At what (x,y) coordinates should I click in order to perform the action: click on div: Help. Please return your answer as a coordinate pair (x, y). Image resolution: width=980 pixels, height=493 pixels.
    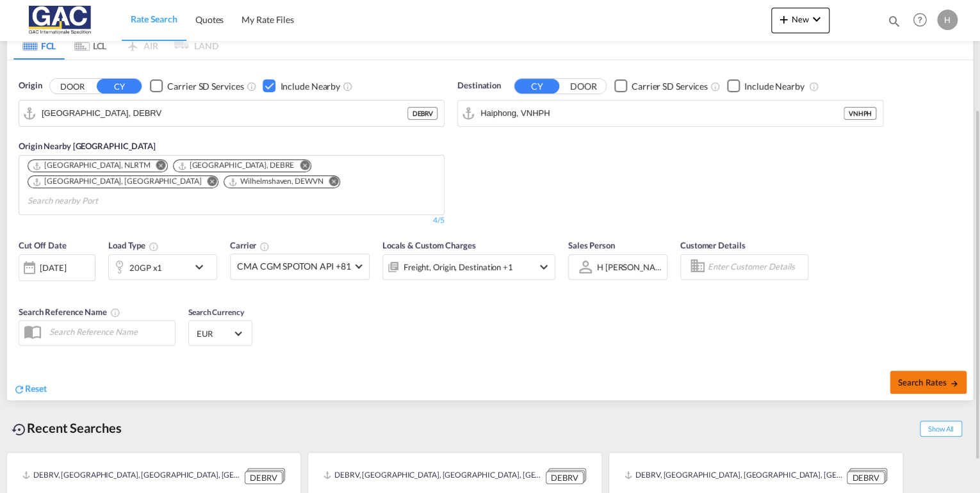
    Looking at the image, I should click on (923, 21).